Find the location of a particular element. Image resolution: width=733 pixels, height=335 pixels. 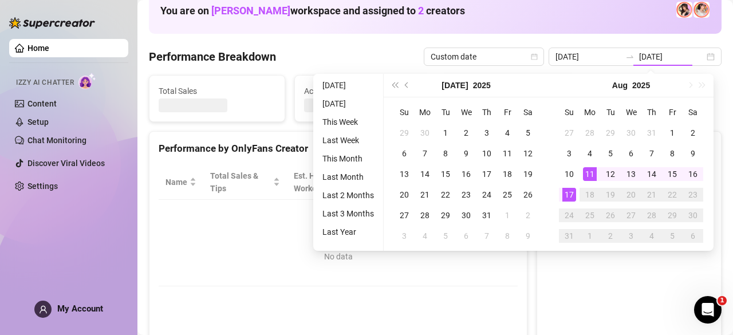

span: Messages Sent is located at coordinates (508, 91).